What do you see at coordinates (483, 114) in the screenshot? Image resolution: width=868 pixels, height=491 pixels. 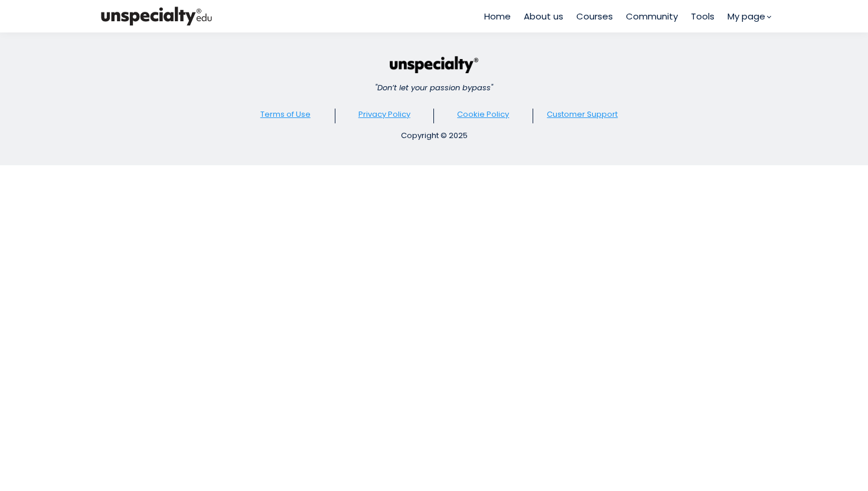 I see `a: Cookie Policy` at bounding box center [483, 114].